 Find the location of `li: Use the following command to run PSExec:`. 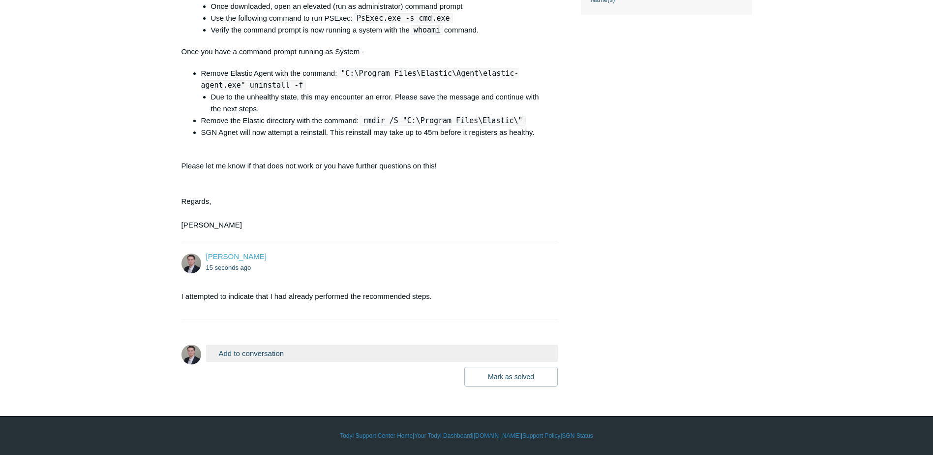

li: Use the following command to run PSExec: is located at coordinates (380, 18).